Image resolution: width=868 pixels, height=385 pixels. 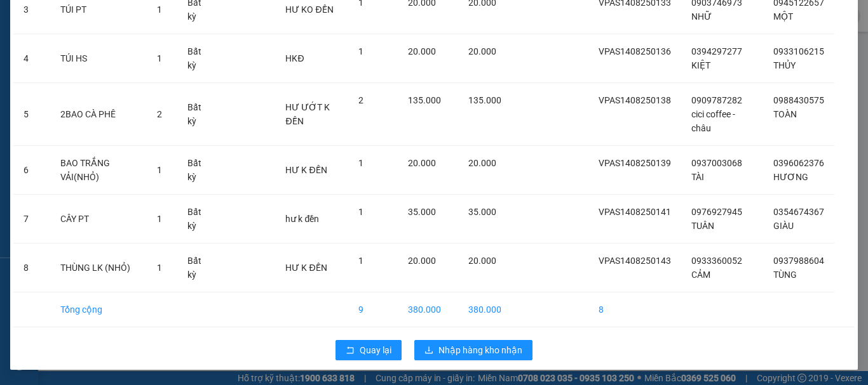 I want to click on td: 4, so click(x=32, y=58).